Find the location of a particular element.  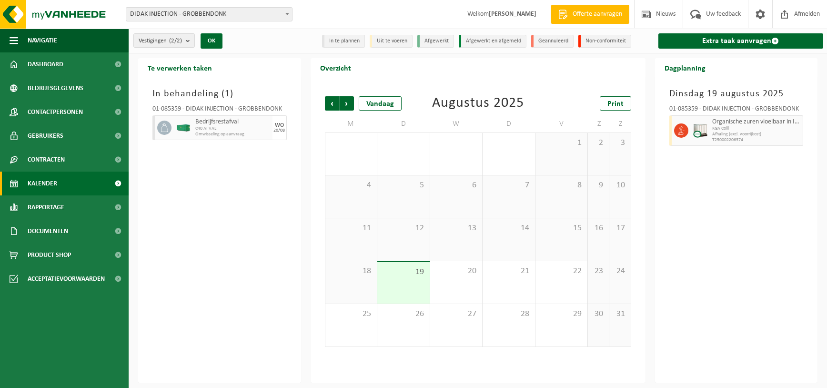

span: 19 is located at coordinates (404, 272).